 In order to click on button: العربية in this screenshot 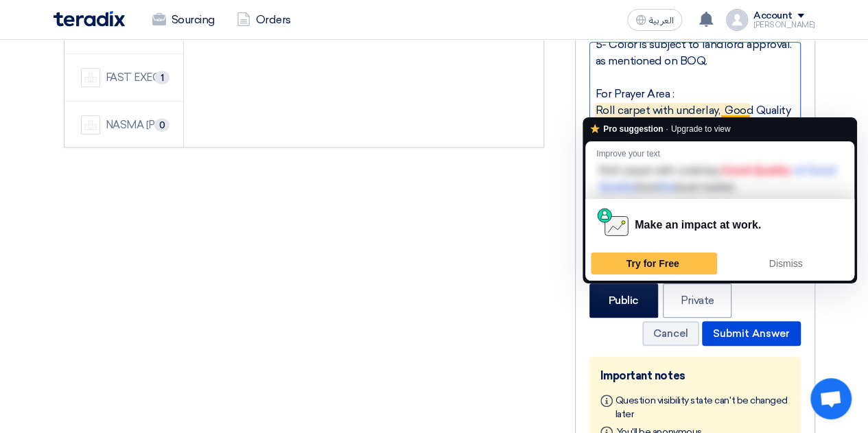, I will do `click(655, 20)`.